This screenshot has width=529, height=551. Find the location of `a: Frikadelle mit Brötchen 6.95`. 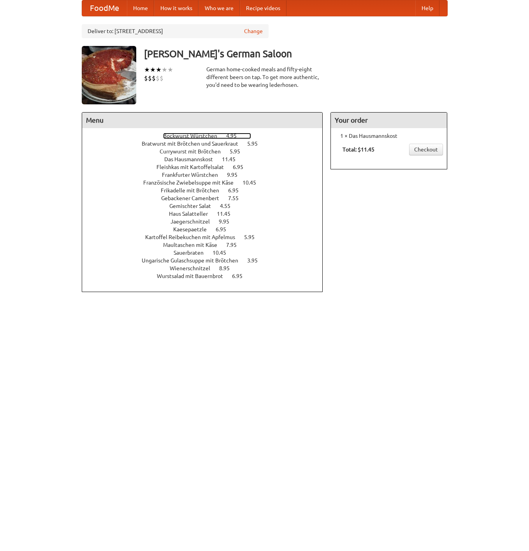

a: Frikadelle mit Brötchen 6.95 is located at coordinates (207, 190).